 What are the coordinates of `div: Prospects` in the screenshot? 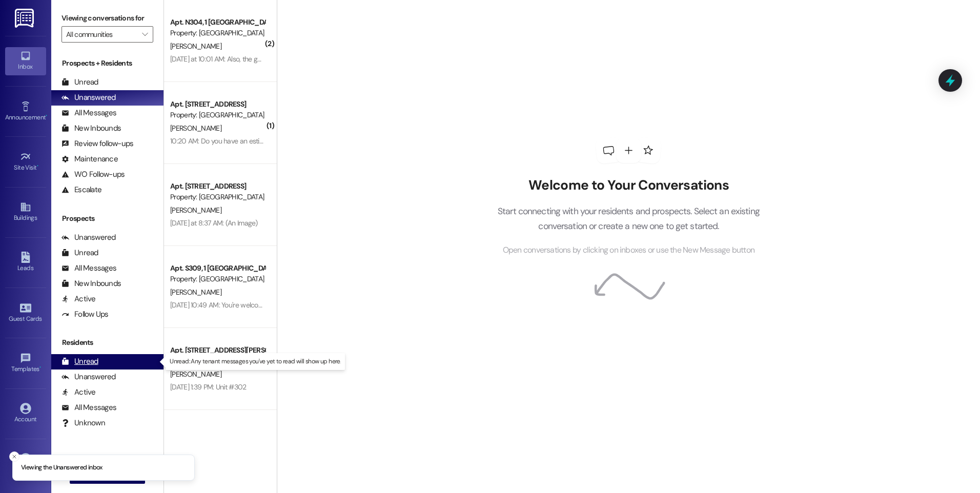 It's located at (107, 218).